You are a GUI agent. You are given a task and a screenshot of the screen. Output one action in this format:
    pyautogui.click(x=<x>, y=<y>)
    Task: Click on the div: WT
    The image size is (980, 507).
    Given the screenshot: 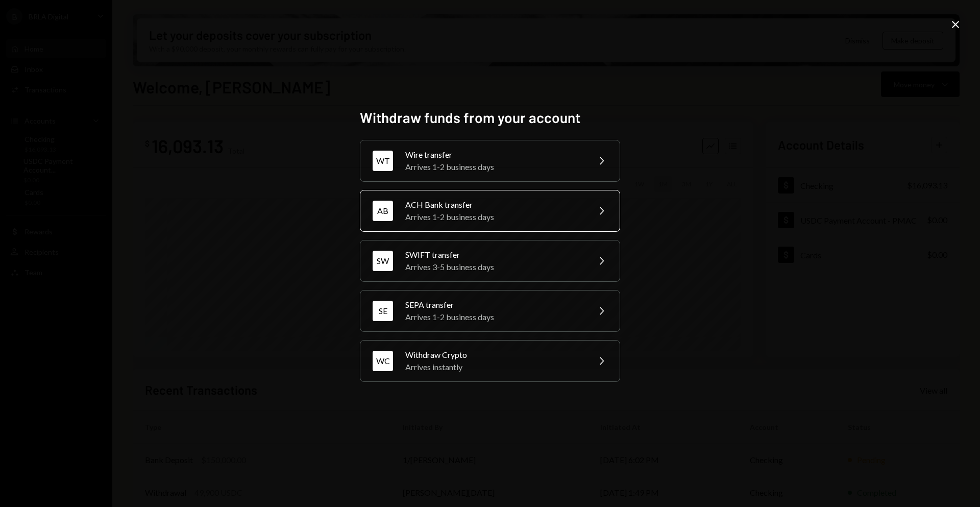 What is the action you would take?
    pyautogui.click(x=383, y=161)
    